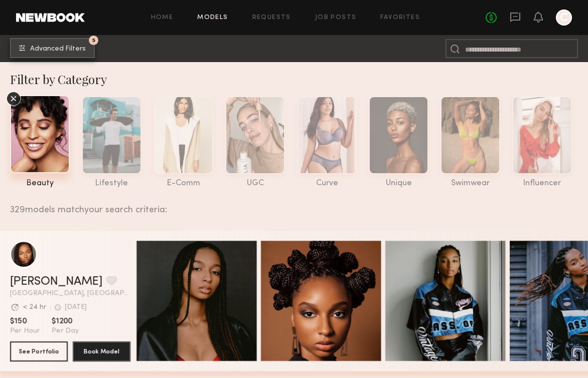  Describe the element at coordinates (470, 183) in the screenshot. I see `div: swimwear` at that location.